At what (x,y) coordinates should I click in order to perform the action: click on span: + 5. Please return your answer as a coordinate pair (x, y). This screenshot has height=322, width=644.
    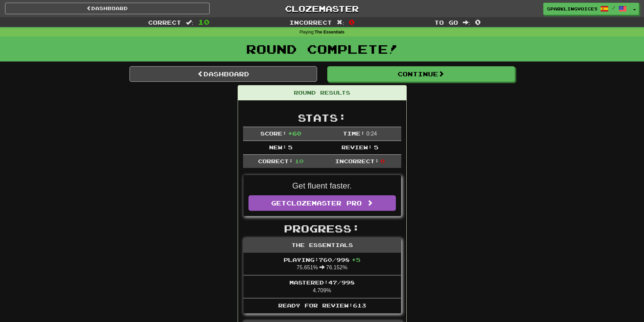
    Looking at the image, I should click on (356, 259).